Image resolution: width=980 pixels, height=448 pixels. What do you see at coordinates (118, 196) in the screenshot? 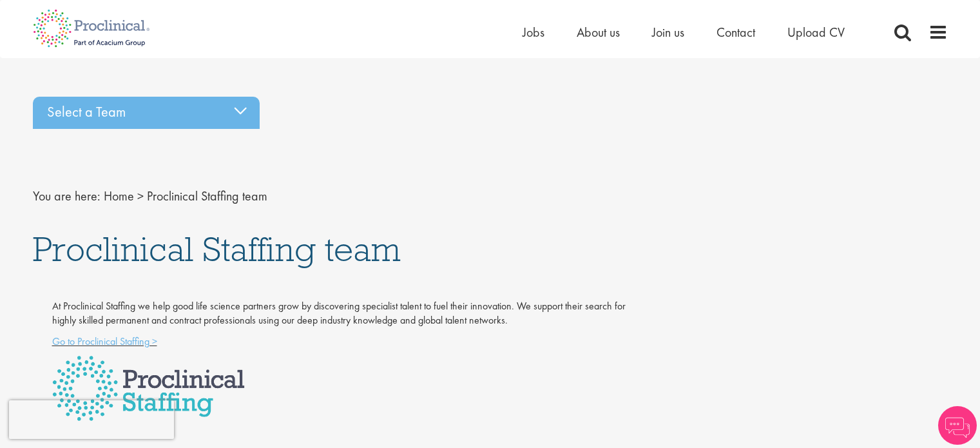
I see `a: breadcrumb link` at bounding box center [118, 196].